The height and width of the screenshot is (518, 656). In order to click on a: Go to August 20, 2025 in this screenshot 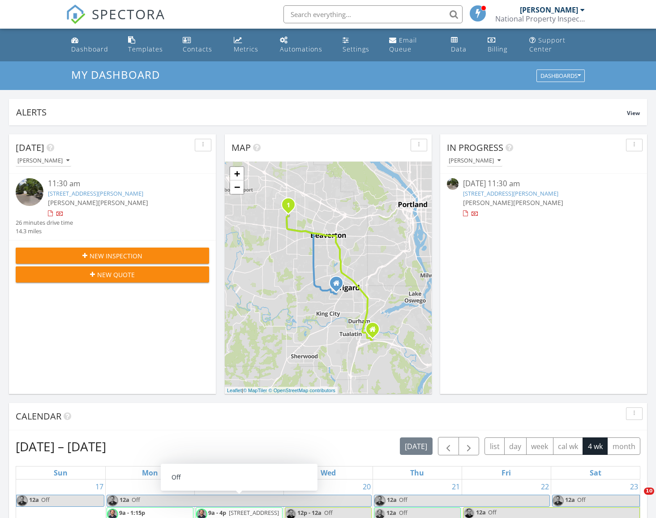, I will do `click(367, 486)`.